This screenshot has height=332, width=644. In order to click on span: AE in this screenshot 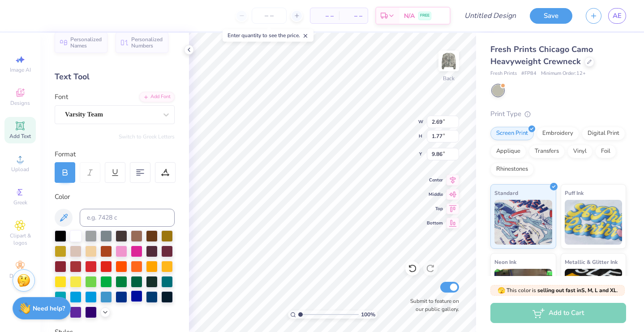, I will do `click(617, 16)`.